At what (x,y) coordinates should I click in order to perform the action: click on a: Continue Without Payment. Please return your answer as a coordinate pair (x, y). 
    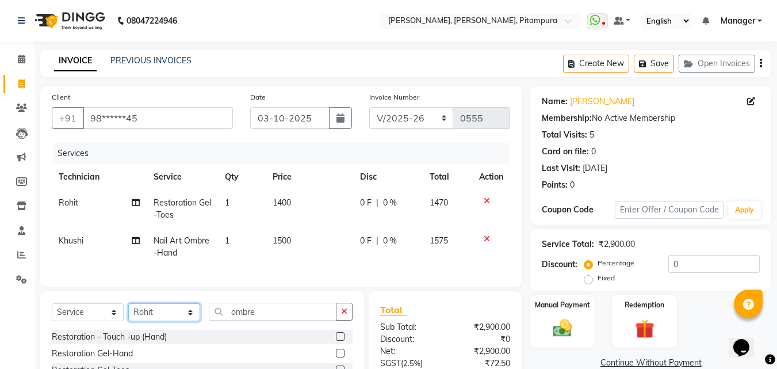
    Looking at the image, I should click on (651, 362).